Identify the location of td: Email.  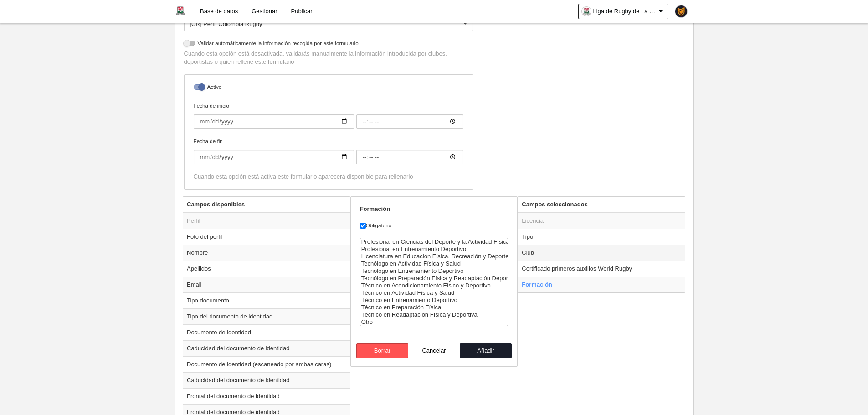
(266, 285).